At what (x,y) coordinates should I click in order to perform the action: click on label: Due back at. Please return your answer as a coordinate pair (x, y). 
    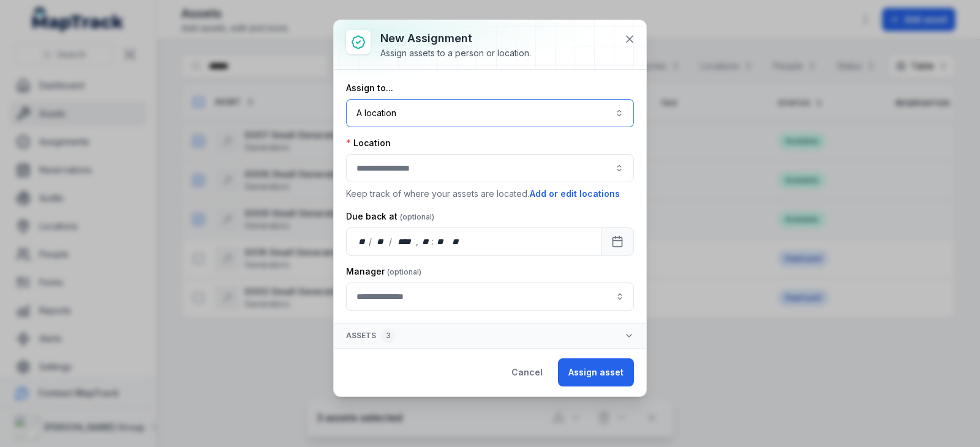
    Looking at the image, I should click on (390, 217).